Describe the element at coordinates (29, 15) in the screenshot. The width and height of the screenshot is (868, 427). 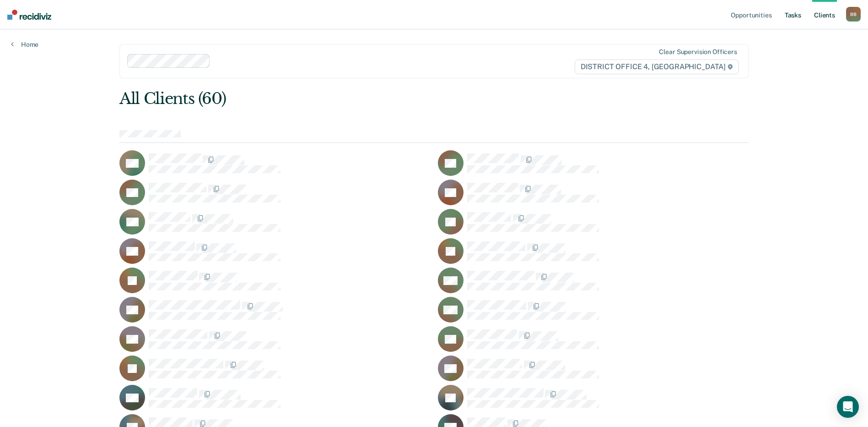
I see `img: Recidiviz` at that location.